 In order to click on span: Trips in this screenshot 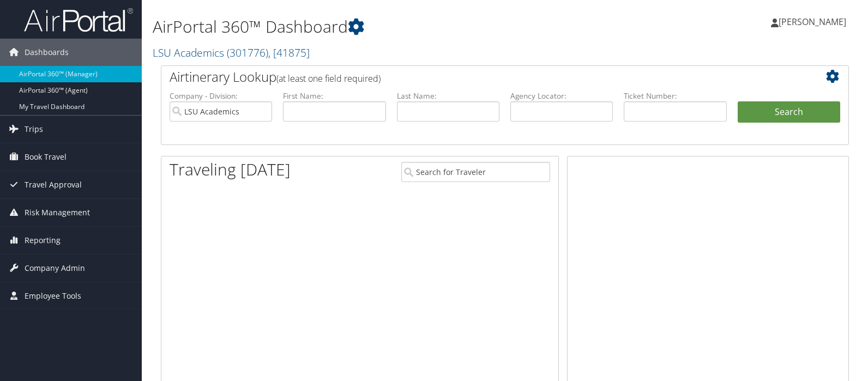, I will do `click(34, 129)`.